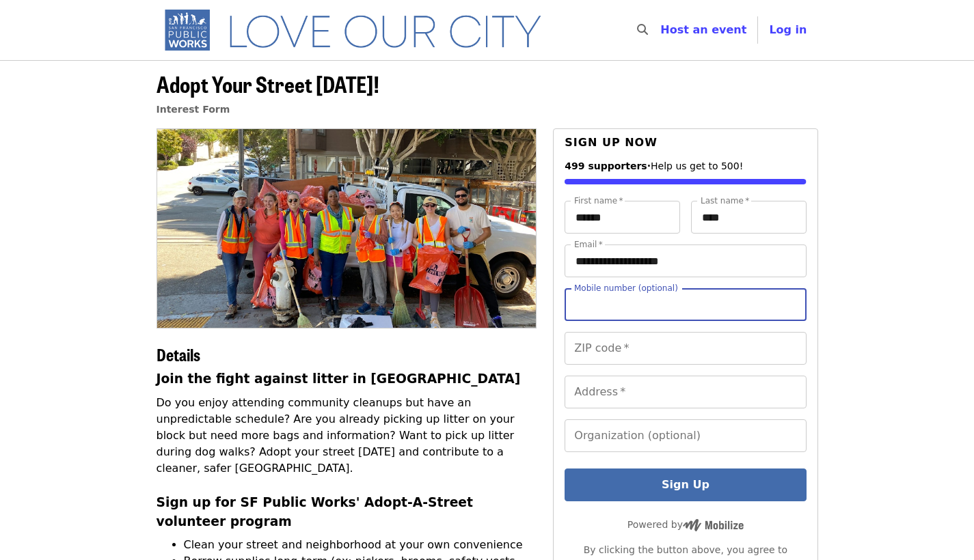  I want to click on span: Sign up now, so click(611, 142).